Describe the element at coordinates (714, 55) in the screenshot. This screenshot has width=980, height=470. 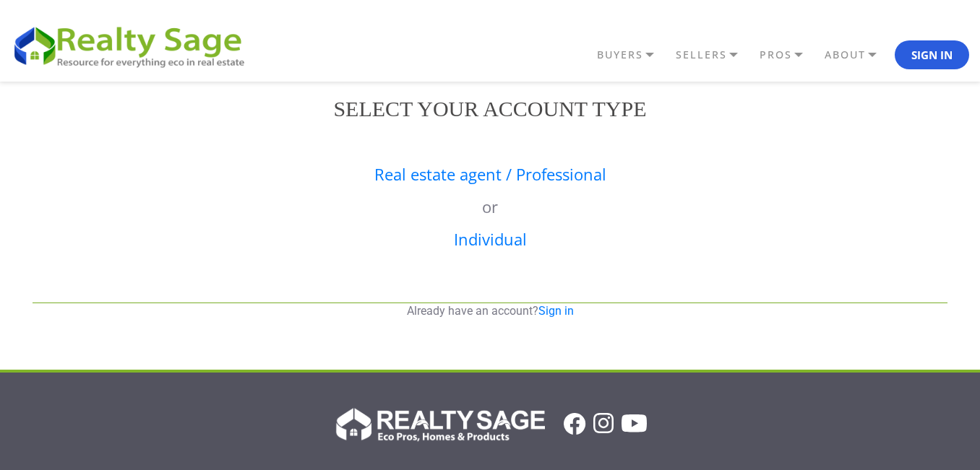
I see `a: SELLERS` at that location.